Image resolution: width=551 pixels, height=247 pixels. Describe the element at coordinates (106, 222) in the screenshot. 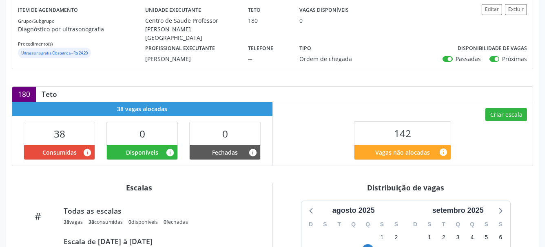

I see `div: consumidas` at that location.